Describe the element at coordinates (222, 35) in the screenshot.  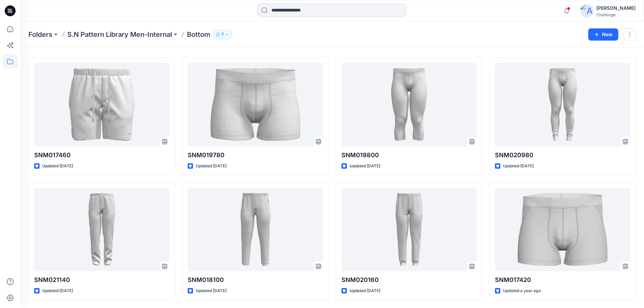
I see `button: 7` at that location.